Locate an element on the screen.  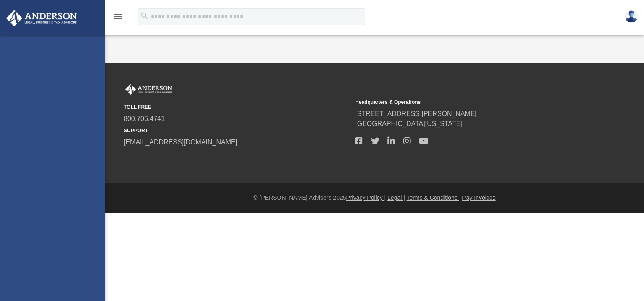
a: Terms & Conditions | is located at coordinates (434, 198).